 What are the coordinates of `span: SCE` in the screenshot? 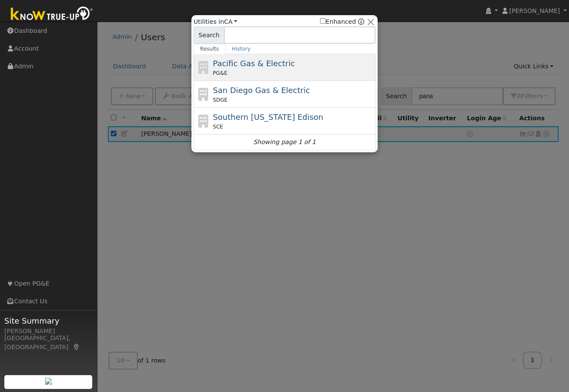 It's located at (218, 127).